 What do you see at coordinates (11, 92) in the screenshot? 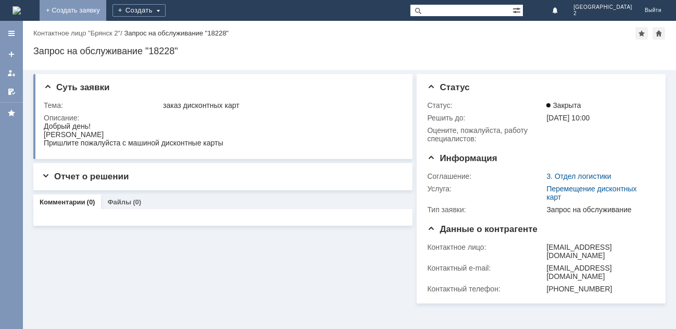
I see `a: Мои согласования` at bounding box center [11, 92].